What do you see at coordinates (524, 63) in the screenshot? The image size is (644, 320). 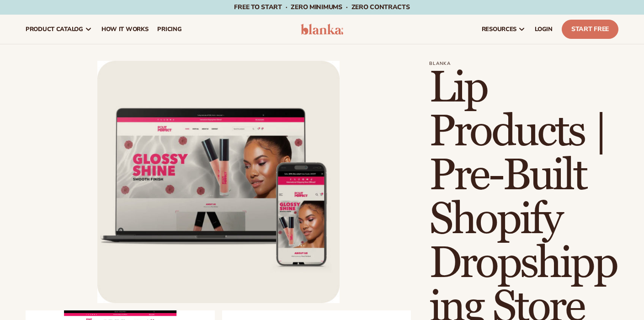 I see `p: Blanka` at bounding box center [524, 63].